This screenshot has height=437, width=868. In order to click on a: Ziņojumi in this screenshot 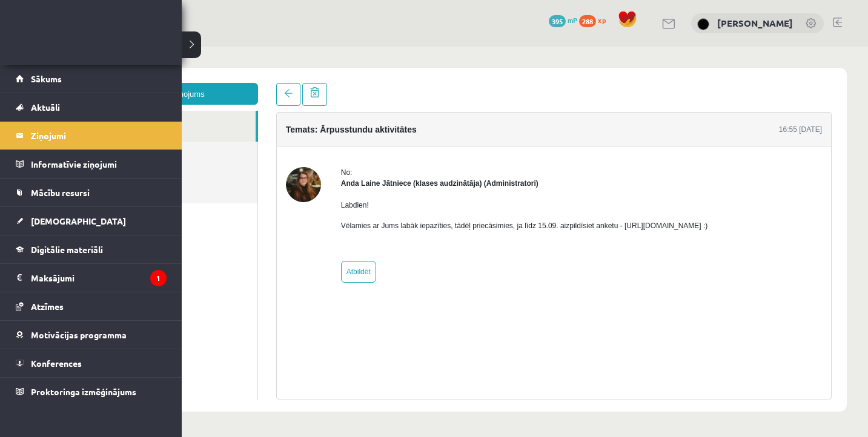, I will do `click(91, 136)`.